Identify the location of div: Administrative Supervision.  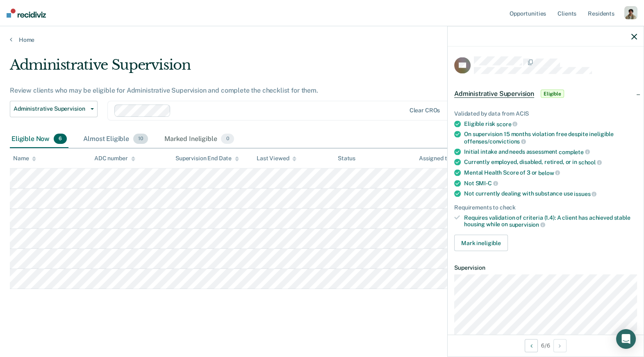
(252, 68).